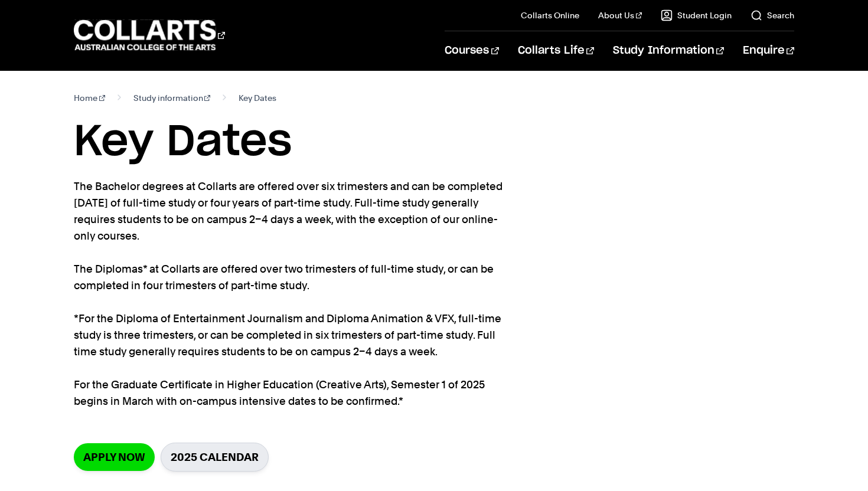 The image size is (868, 491). Describe the element at coordinates (549, 15) in the screenshot. I see `a: Collarts Online` at that location.